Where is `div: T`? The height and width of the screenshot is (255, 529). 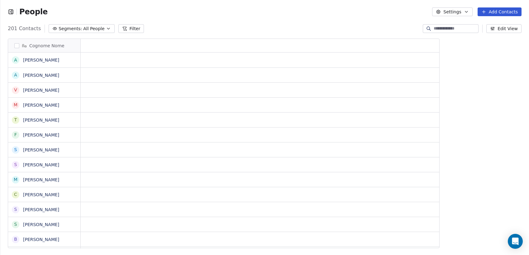 div: T is located at coordinates (16, 120).